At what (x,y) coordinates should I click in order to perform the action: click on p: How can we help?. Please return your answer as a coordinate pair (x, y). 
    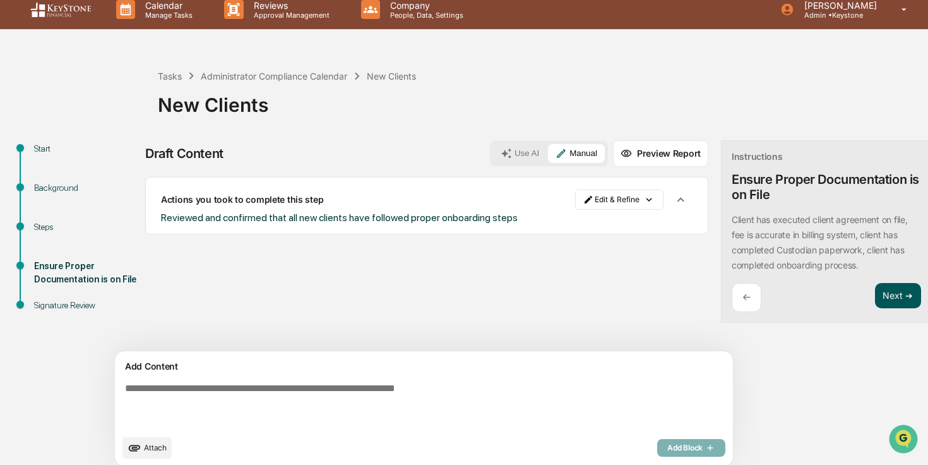
    Looking at the image, I should click on (121, 37).